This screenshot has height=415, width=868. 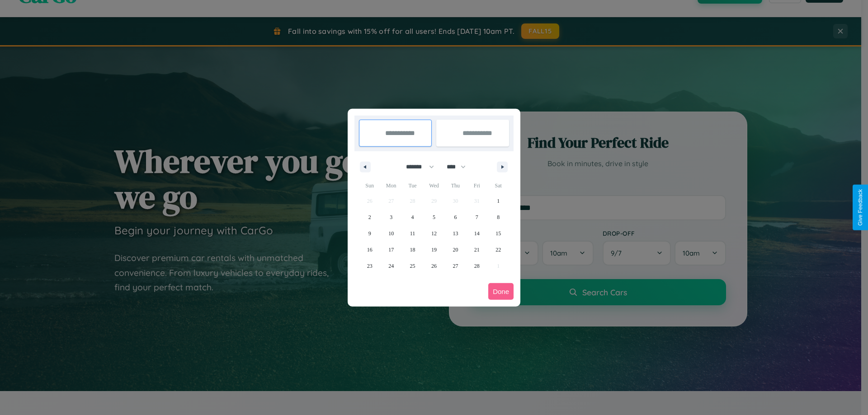 I want to click on button: 21, so click(x=477, y=250).